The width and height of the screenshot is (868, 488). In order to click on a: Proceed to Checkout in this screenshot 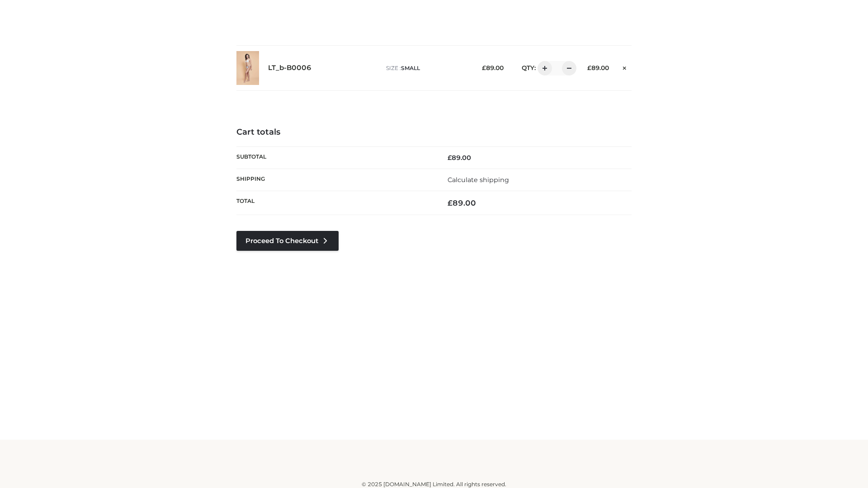, I will do `click(287, 241)`.